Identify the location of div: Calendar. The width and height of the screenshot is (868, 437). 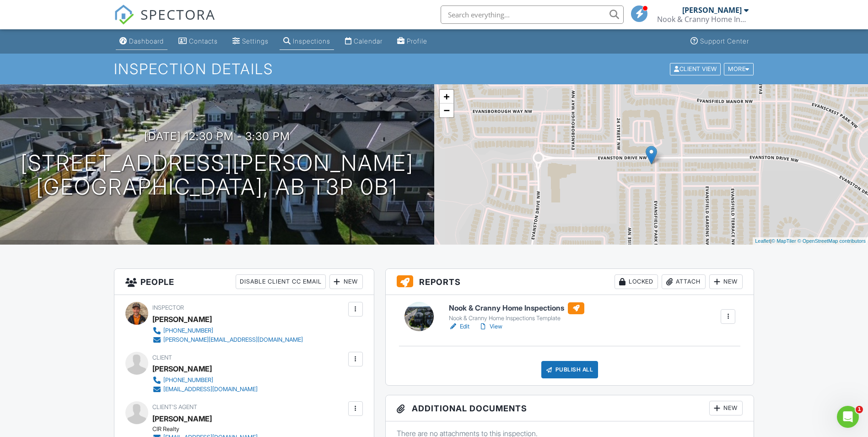
(368, 41).